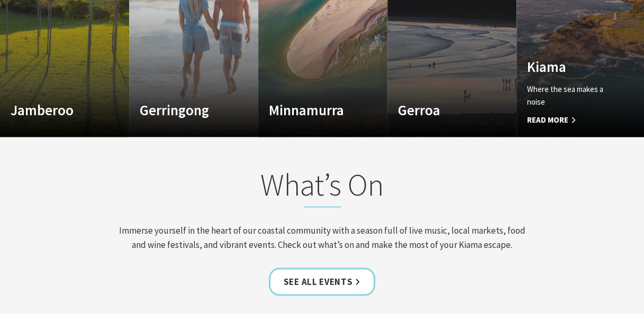  What do you see at coordinates (571, 67) in the screenshot?
I see `h4: Kiama` at bounding box center [571, 67].